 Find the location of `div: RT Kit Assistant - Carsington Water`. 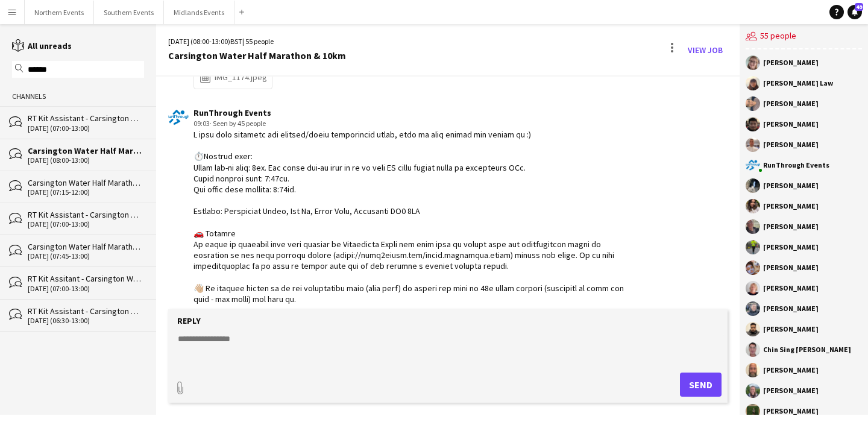

div: RT Kit Assistant - Carsington Water is located at coordinates (86, 311).